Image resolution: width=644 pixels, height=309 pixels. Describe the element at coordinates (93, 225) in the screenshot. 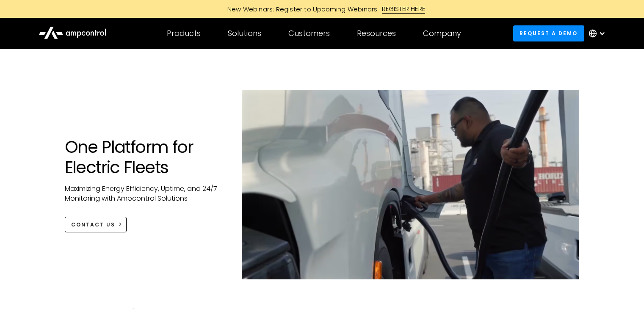

I see `div: CONTACT US` at that location.